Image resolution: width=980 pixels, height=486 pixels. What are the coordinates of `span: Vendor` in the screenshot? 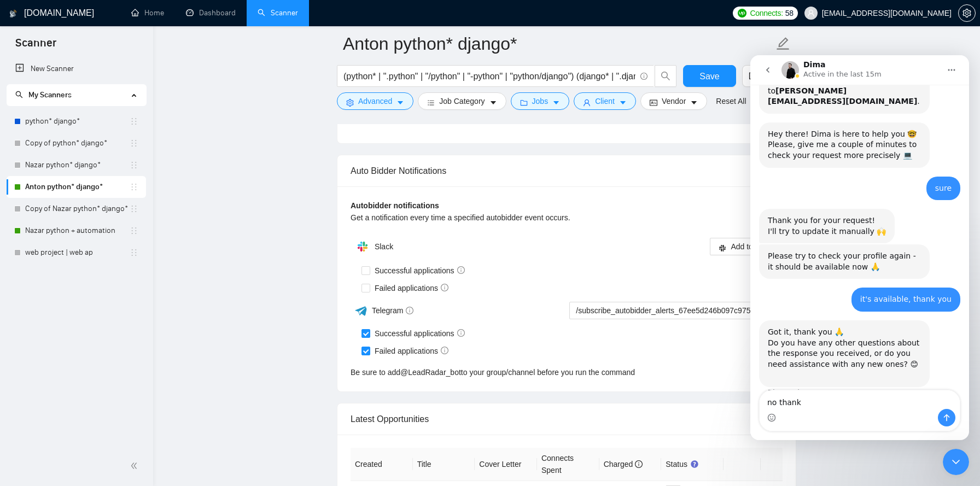 It's located at (674, 101).